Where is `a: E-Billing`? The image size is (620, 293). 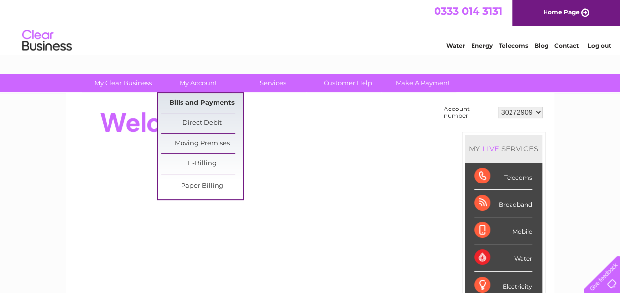 a: E-Billing is located at coordinates (202, 164).